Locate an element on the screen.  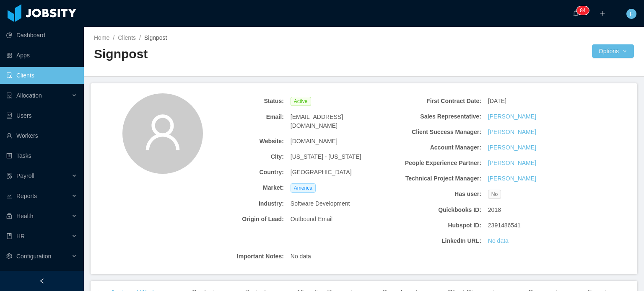
h2: Signpost is located at coordinates (229, 54).